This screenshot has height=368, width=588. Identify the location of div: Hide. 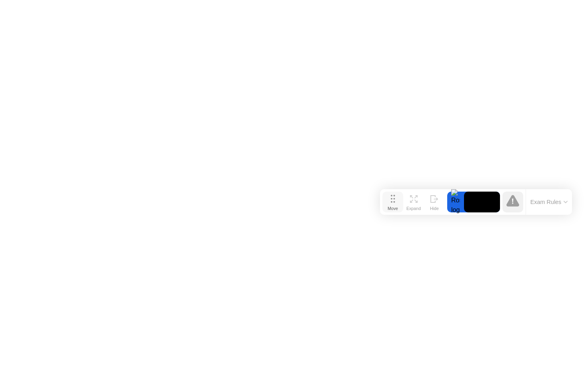
(434, 209).